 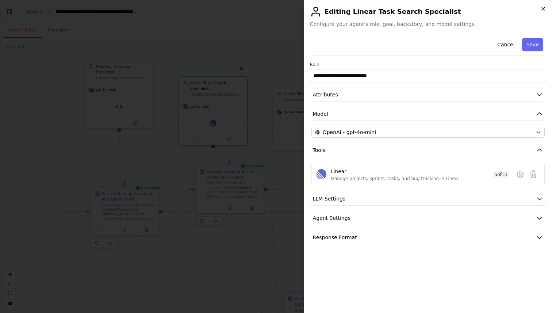 What do you see at coordinates (501, 175) in the screenshot?
I see `span: 5 of 13` at bounding box center [501, 175].